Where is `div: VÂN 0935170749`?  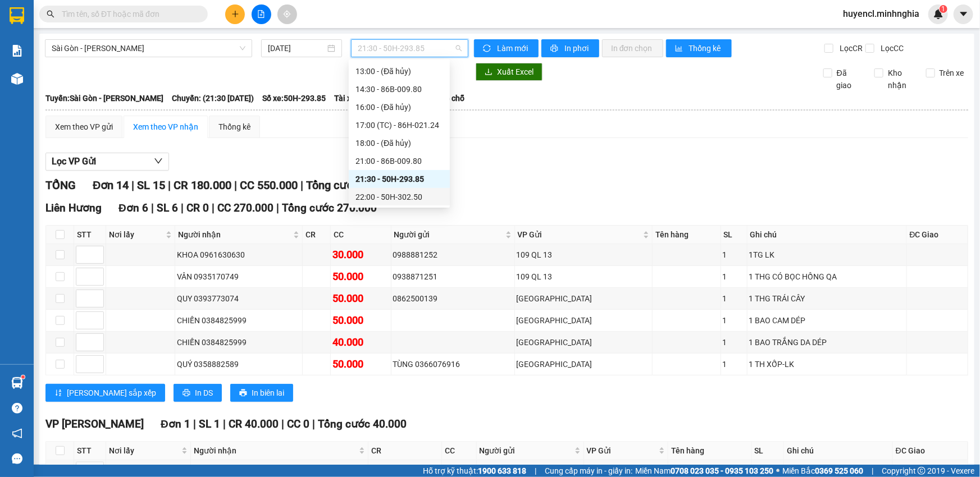
div: VÂN 0935170749 is located at coordinates (239, 277).